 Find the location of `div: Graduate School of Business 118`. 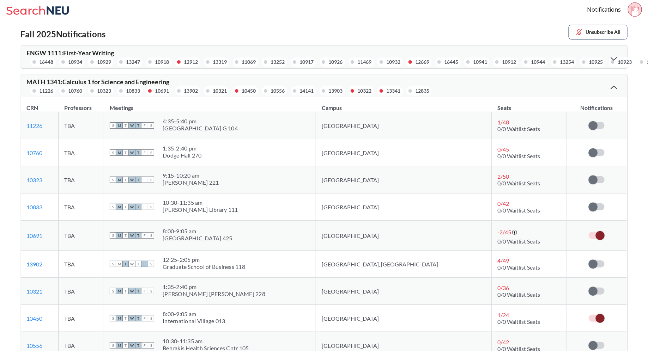

div: Graduate School of Business 118 is located at coordinates (204, 267).